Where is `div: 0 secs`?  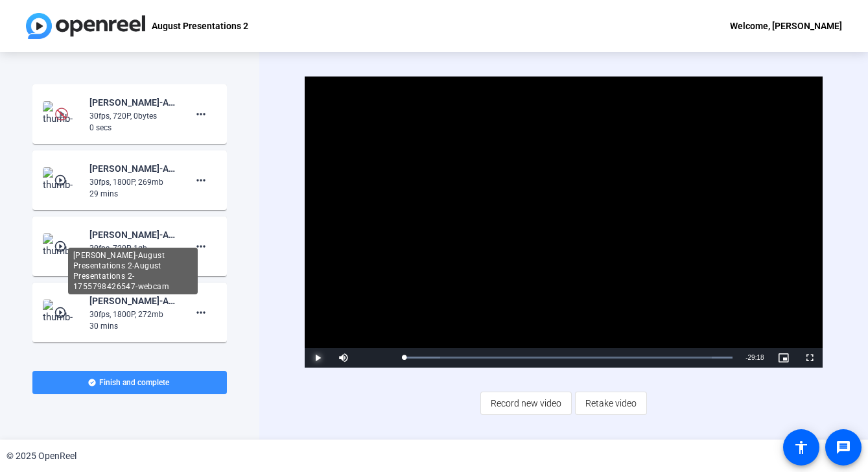 div: 0 secs is located at coordinates (133, 128).